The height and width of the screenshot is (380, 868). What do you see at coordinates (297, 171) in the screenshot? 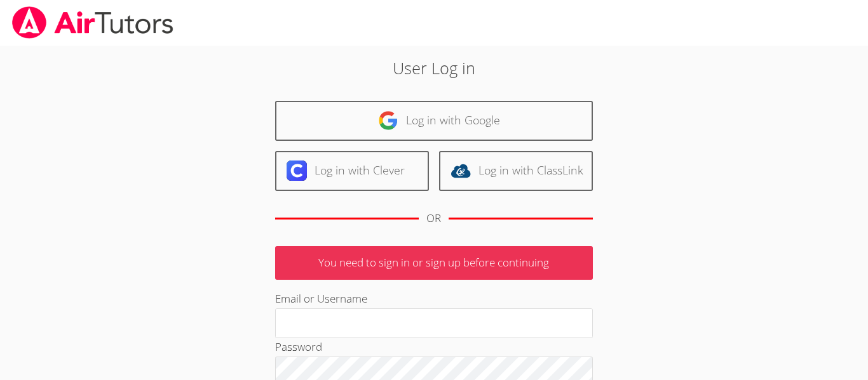
I see `img: clever-logo-6eab21bc6e7a338710f1a6ff85c0baf02591cd810cc4098c63d3a4b26e2feb20.svg` at bounding box center [297, 171].